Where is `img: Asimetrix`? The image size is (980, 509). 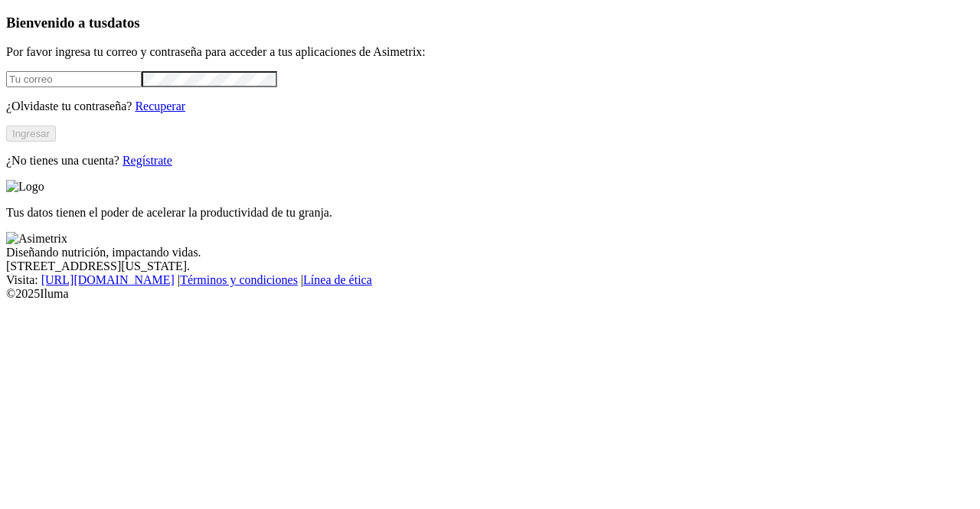 img: Asimetrix is located at coordinates (37, 239).